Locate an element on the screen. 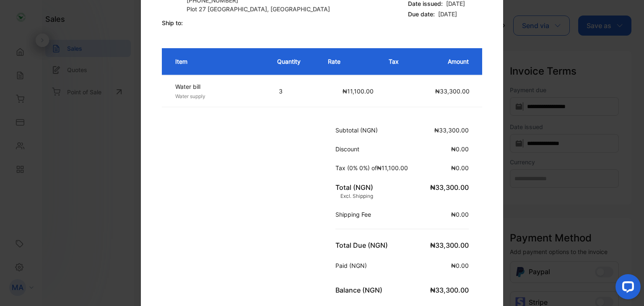  p: Tax is located at coordinates (397, 61).